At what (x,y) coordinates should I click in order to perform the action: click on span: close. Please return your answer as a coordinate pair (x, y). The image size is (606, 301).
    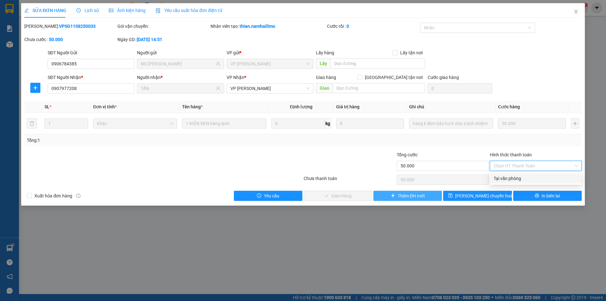
    Looking at the image, I should click on (576, 12).